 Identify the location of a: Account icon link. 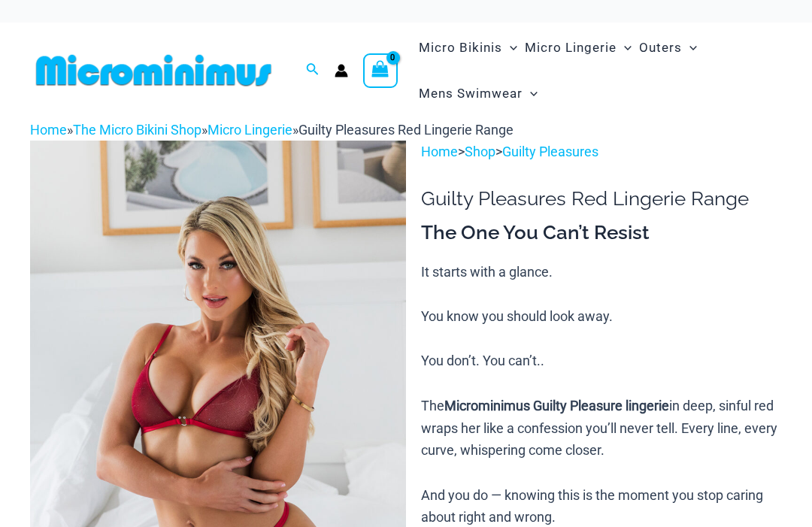
(342, 70).